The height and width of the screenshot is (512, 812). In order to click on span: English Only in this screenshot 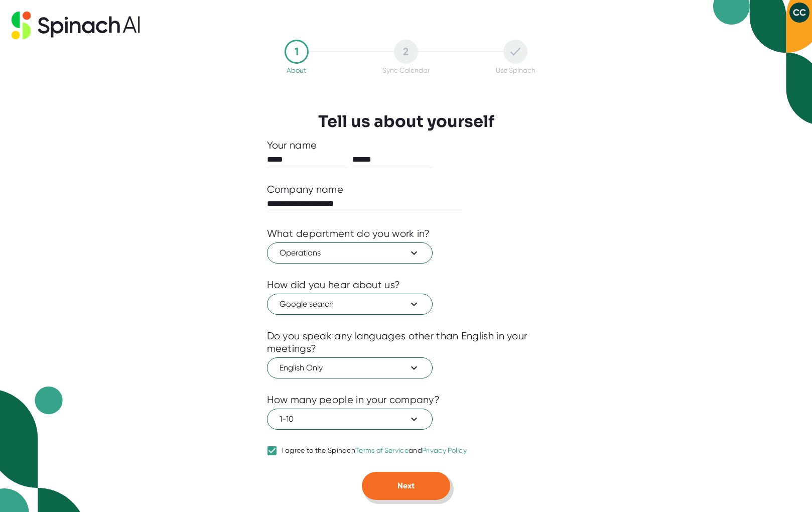, I will do `click(350, 368)`.